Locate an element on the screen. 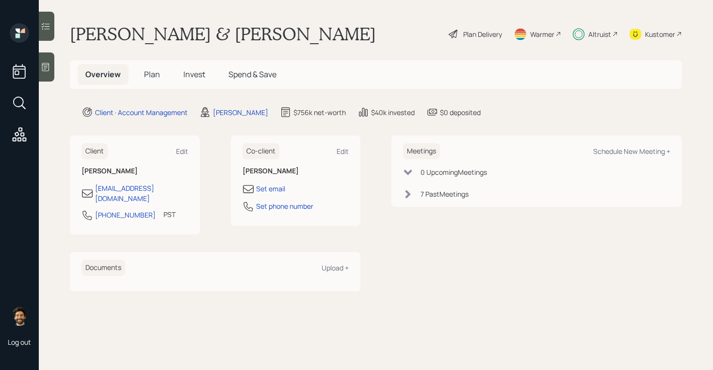  h6: Documents is located at coordinates (103, 267).